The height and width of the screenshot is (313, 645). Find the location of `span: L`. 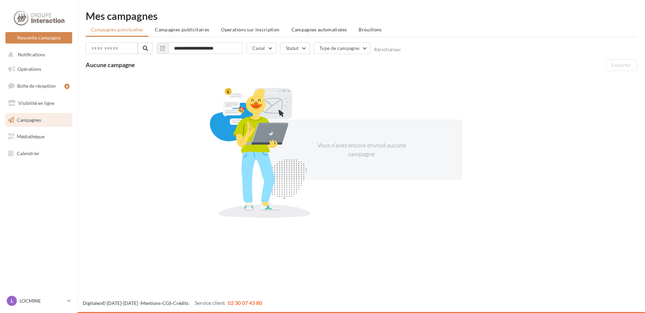

span: L is located at coordinates (12, 301).